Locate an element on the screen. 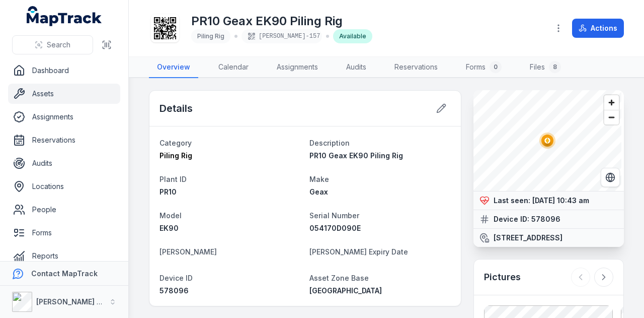 Image resolution: width=644 pixels, height=318 pixels. button: Zoom in is located at coordinates (611, 102).